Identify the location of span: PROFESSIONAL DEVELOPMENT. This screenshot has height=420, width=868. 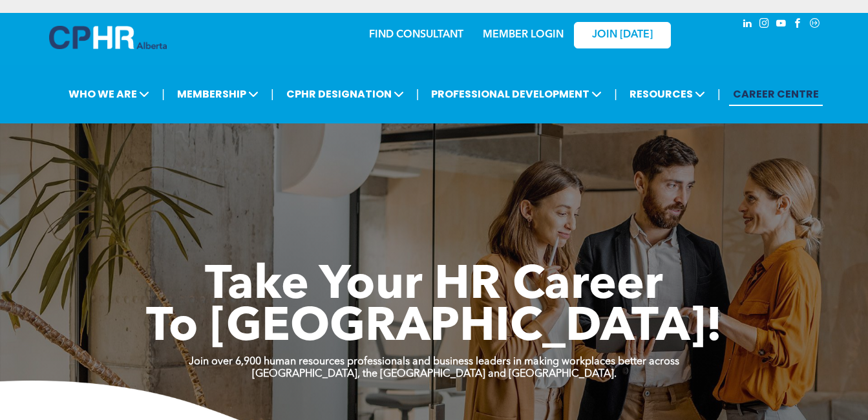
(516, 93).